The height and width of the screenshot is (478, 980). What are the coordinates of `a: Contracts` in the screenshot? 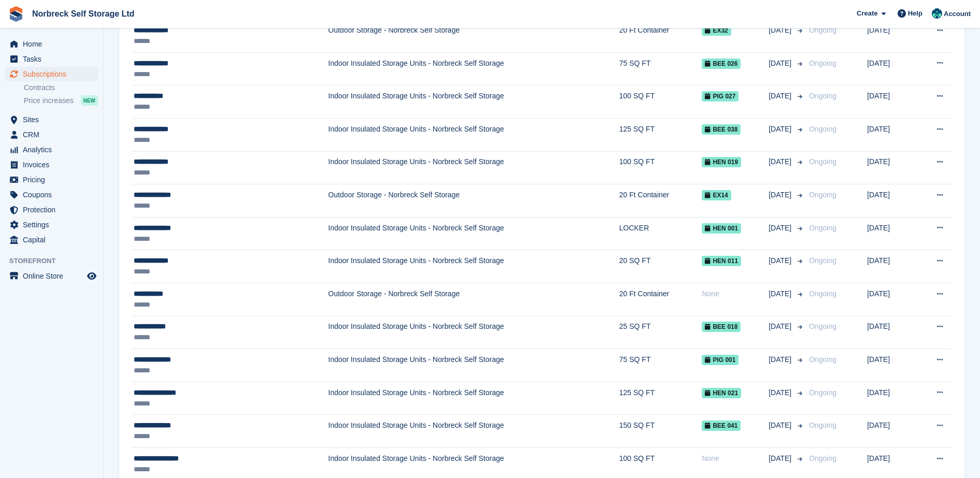 It's located at (60, 88).